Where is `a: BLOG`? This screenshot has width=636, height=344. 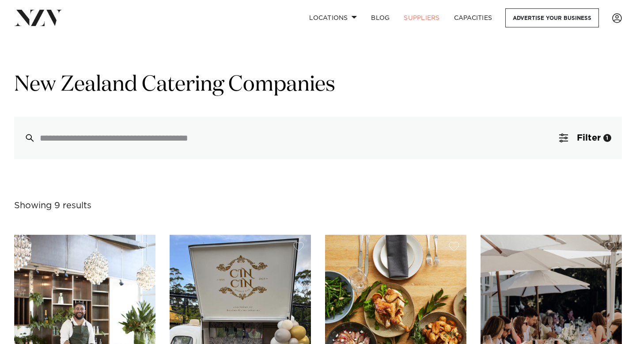 a: BLOG is located at coordinates (380, 18).